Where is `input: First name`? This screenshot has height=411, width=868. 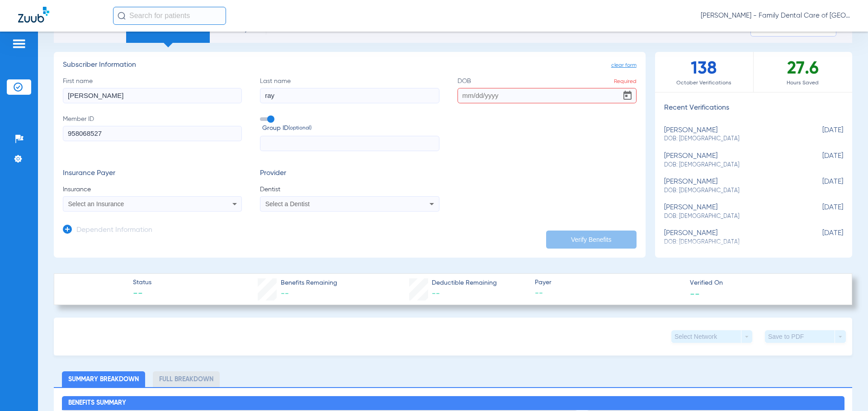
input: First name is located at coordinates (152, 96).